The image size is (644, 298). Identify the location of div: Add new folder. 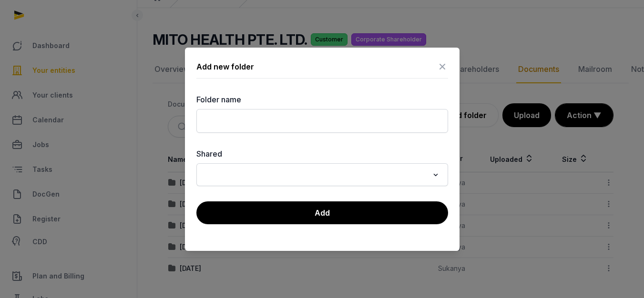
(225, 66).